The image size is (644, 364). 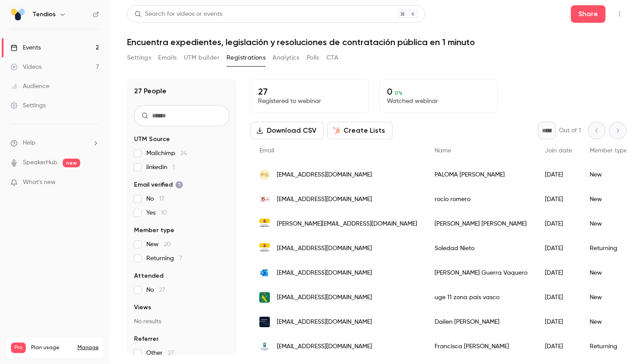 What do you see at coordinates (156, 213) in the screenshot?
I see `span: Yes` at bounding box center [156, 213].